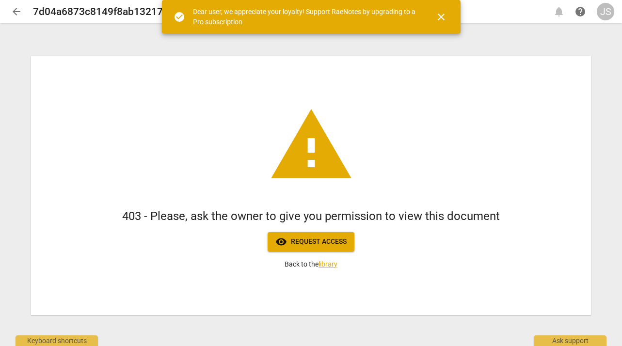 The image size is (622, 346). Describe the element at coordinates (179, 17) in the screenshot. I see `span: check_circle` at that location.